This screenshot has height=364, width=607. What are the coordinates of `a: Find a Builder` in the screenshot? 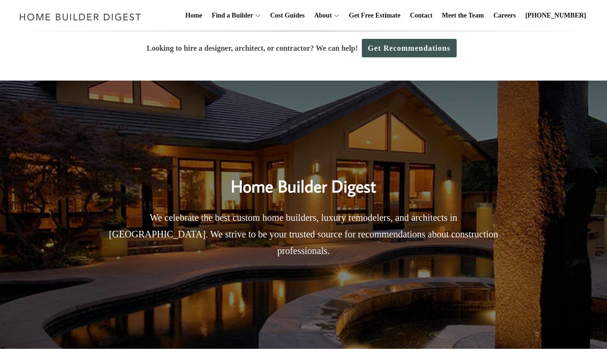 It's located at (231, 15).